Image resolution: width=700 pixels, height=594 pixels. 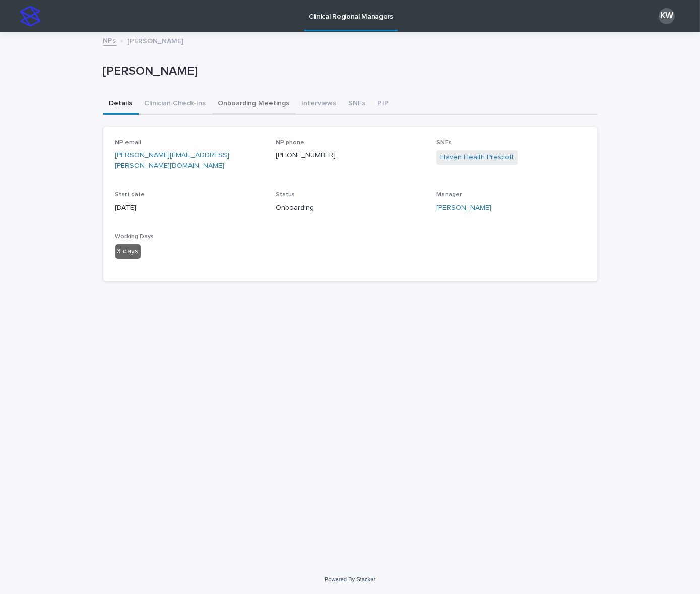 What do you see at coordinates (667, 16) in the screenshot?
I see `div: KW` at bounding box center [667, 16].